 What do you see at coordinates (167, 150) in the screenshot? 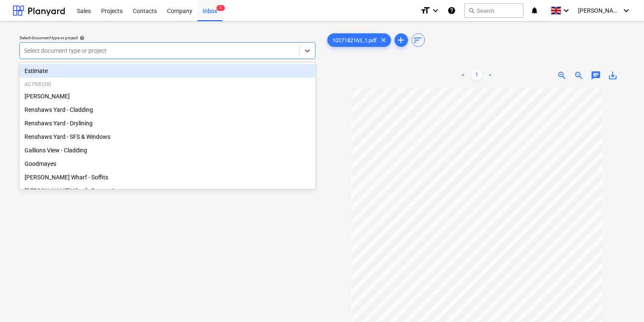
I see `div: Gallions View - Cladding` at bounding box center [167, 150].